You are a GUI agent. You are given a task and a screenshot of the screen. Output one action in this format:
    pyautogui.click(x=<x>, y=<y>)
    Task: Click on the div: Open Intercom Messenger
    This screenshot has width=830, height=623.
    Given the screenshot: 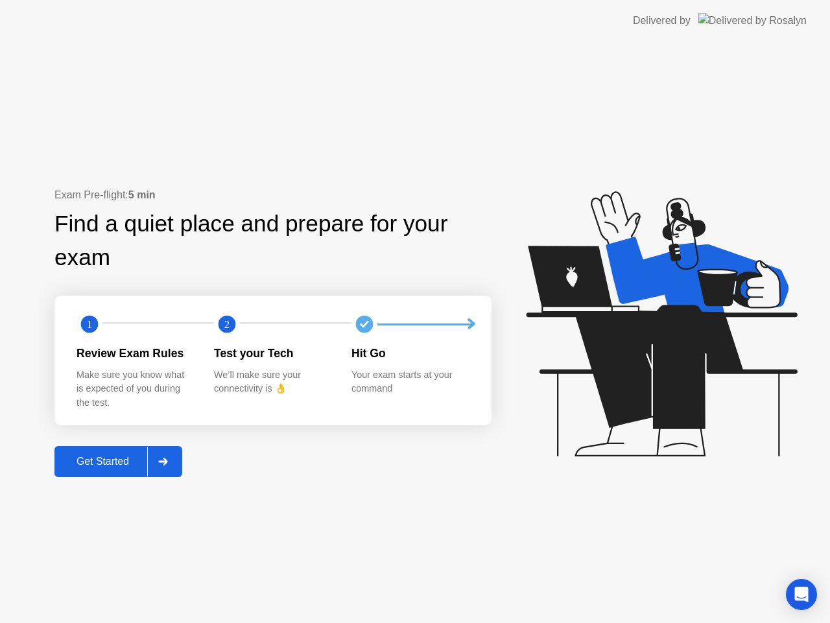 What is the action you would take?
    pyautogui.click(x=801, y=594)
    